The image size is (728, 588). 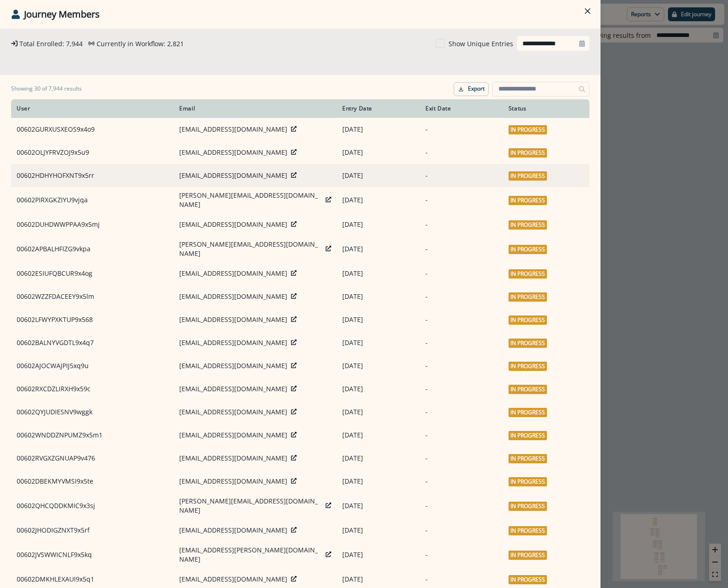 What do you see at coordinates (92, 389) in the screenshot?
I see `td: 00602RXCDZLIRXH9x59c` at bounding box center [92, 389].